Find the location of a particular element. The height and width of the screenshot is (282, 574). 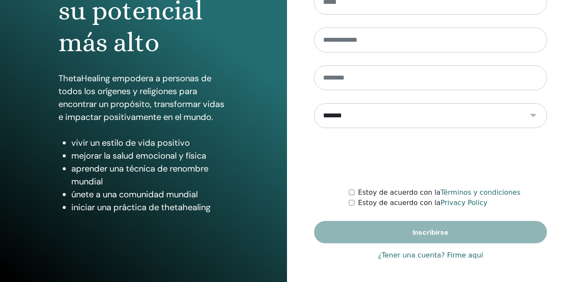

li: aprender una técnica de renombre mundial is located at coordinates (150, 175).